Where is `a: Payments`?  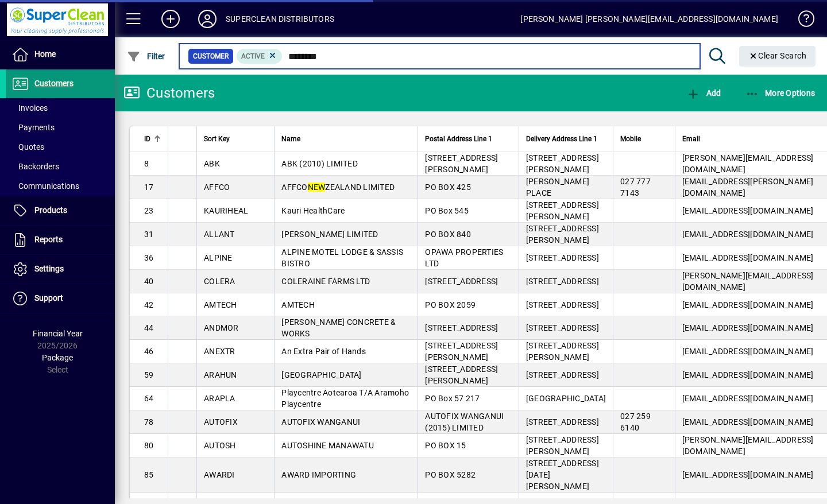 a: Payments is located at coordinates (60, 128).